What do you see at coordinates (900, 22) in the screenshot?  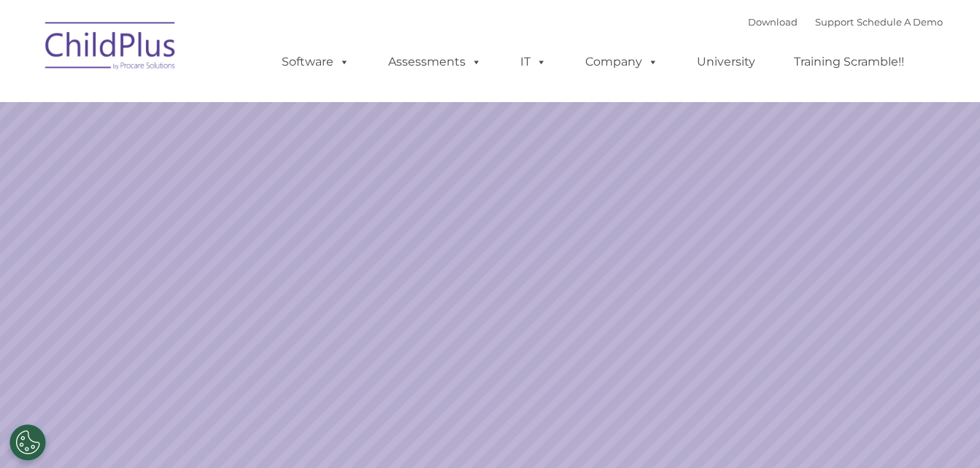 I see `a: Schedule A Demo` at bounding box center [900, 22].